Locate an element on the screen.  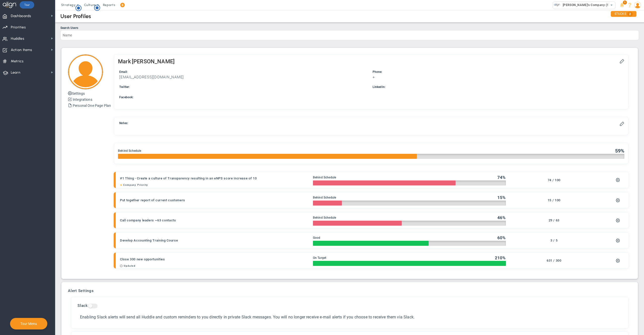
div: STUCKS is located at coordinates (623, 14).